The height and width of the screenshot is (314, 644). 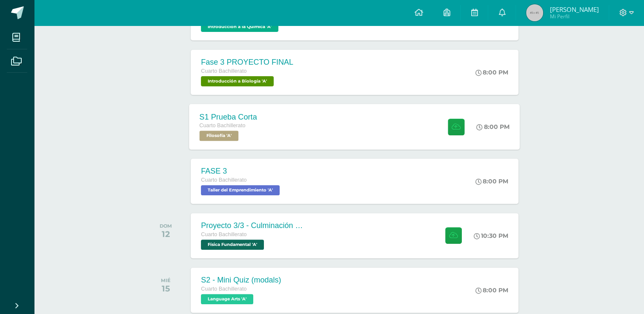 What do you see at coordinates (237, 81) in the screenshot?
I see `span: Introducción a Biología 'A'` at bounding box center [237, 81].